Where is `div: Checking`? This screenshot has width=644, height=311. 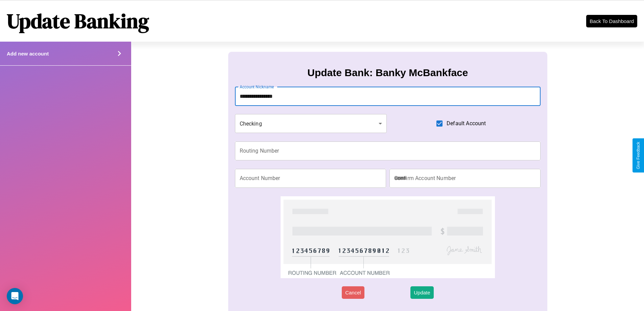
div: Checking is located at coordinates (311, 123).